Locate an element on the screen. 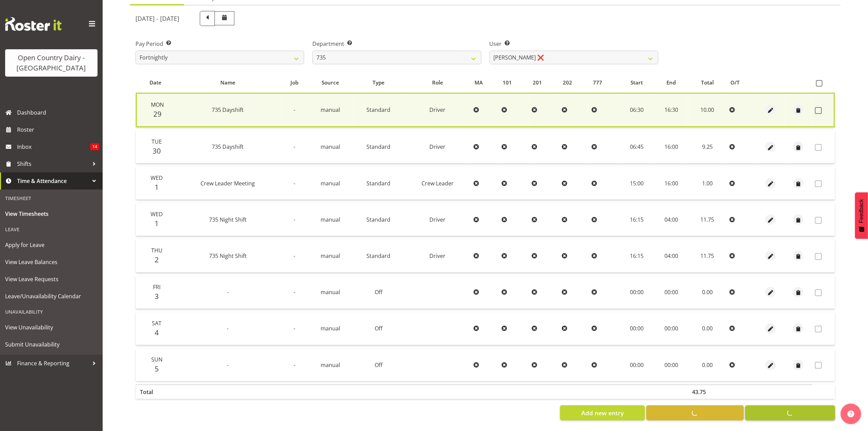 This screenshot has width=868, height=431. a: View Leave Balances is located at coordinates (51, 262).